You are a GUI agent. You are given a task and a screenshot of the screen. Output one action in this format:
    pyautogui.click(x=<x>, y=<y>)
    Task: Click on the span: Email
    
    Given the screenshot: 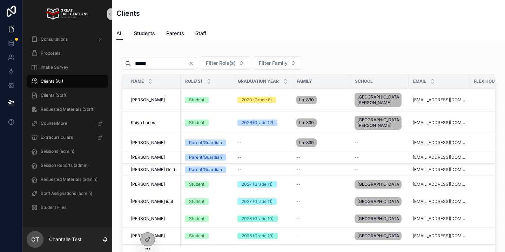 What is the action you would take?
    pyautogui.click(x=419, y=81)
    